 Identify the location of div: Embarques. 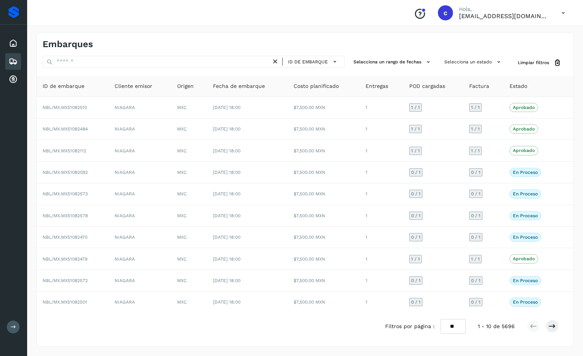
(13, 61).